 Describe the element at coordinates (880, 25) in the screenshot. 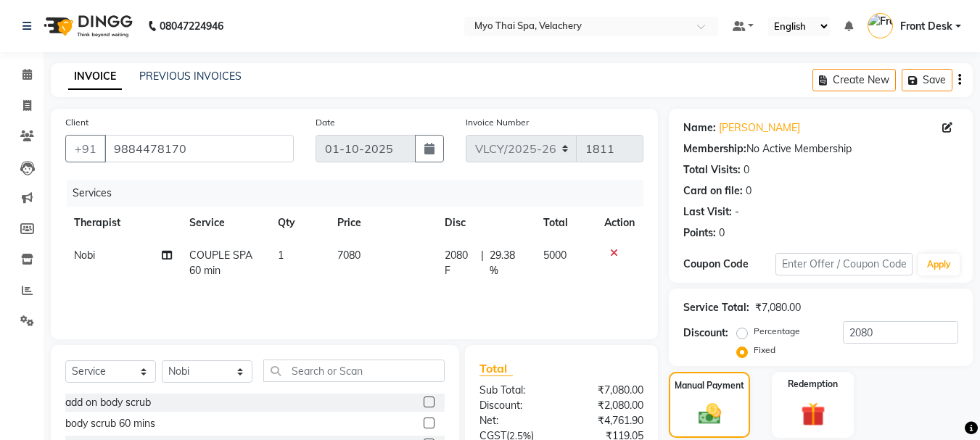

I see `img: Front Desk` at that location.